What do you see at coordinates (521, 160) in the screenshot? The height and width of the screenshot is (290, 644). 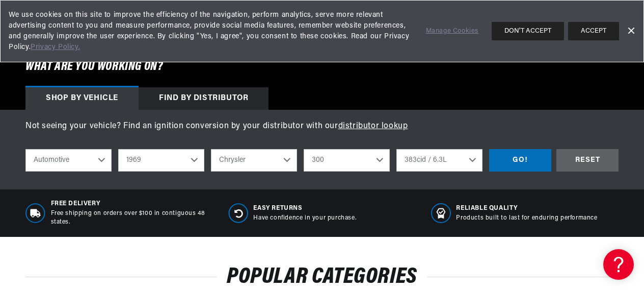 I see `div: GO!` at bounding box center [521, 160].